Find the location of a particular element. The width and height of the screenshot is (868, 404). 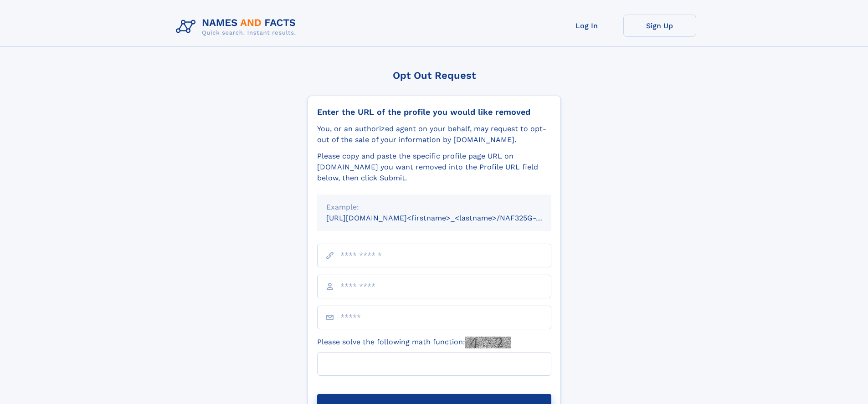

div: Enter the URL of the profile you would like removed is located at coordinates (434, 112).